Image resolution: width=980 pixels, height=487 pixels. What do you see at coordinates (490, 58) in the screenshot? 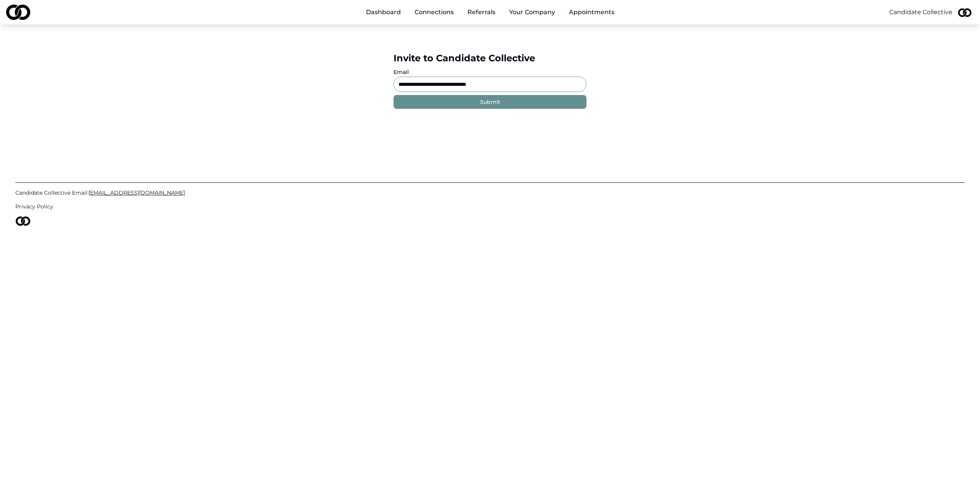
I see `div: Invite to Candidate Collective` at bounding box center [490, 58].